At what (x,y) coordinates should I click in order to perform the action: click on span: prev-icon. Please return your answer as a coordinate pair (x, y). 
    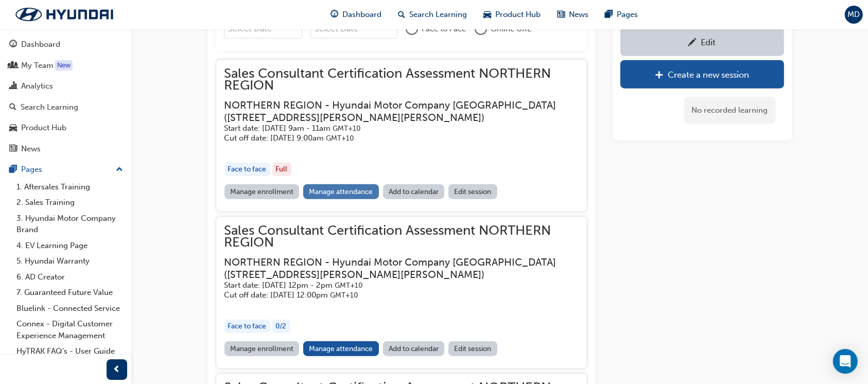
    Looking at the image, I should click on (117, 370).